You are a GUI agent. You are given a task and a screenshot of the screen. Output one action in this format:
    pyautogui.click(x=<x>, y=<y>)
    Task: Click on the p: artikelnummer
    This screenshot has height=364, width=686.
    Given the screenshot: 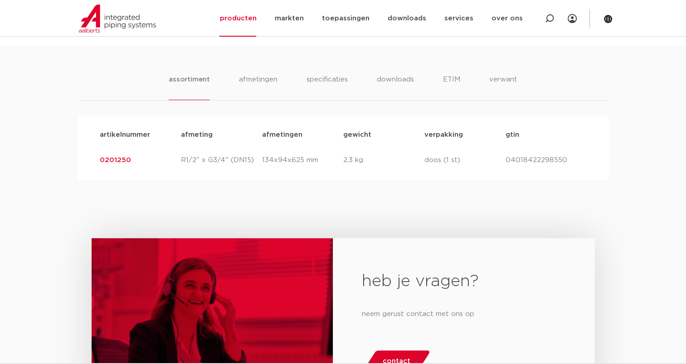 What is the action you would take?
    pyautogui.click(x=140, y=135)
    